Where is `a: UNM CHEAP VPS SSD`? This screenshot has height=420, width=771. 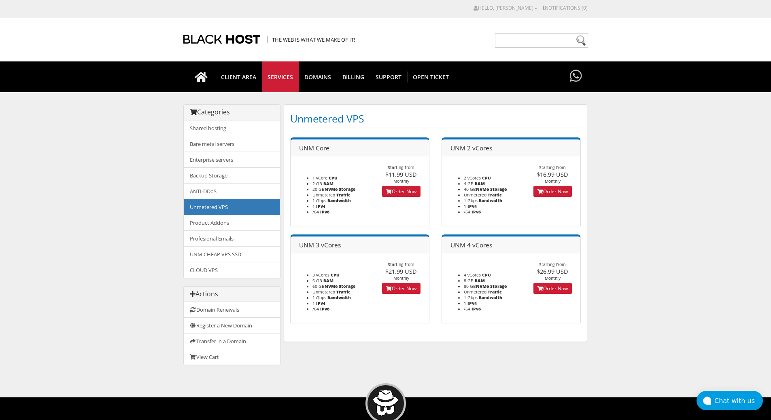 a: UNM CHEAP VPS SSD is located at coordinates (232, 255).